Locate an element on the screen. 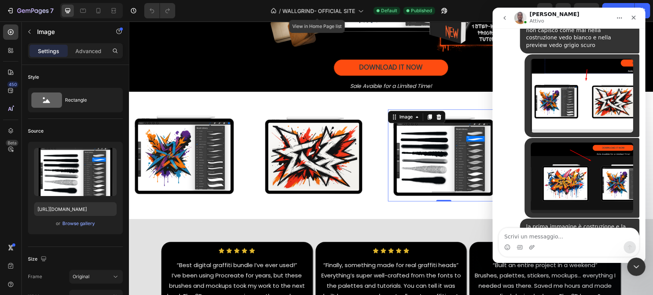 This screenshot has width=653, height=295. div: Browse gallery is located at coordinates (78, 224).